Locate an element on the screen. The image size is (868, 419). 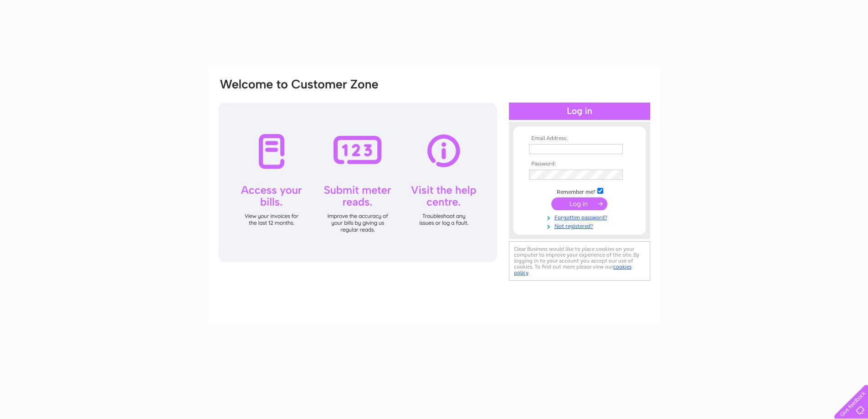
td: Remember me? is located at coordinates (579, 191).